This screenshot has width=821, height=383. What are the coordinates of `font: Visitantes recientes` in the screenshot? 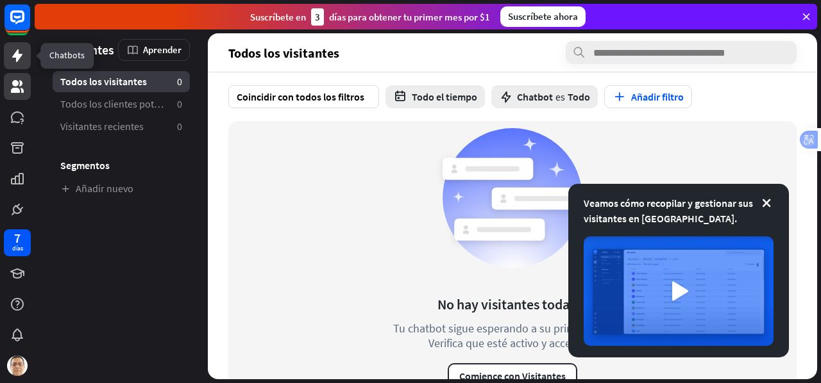 It's located at (102, 126).